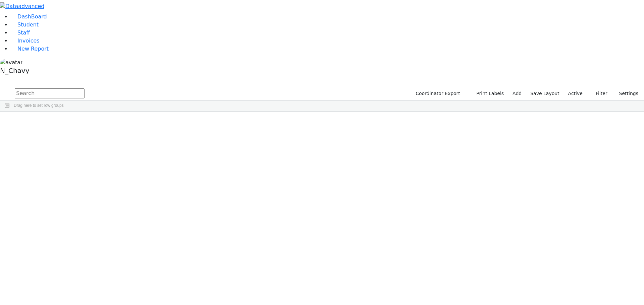 This screenshot has width=644, height=305. I want to click on button: Filter, so click(599, 93).